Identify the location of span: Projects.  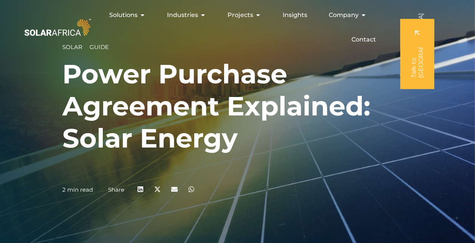
(240, 15).